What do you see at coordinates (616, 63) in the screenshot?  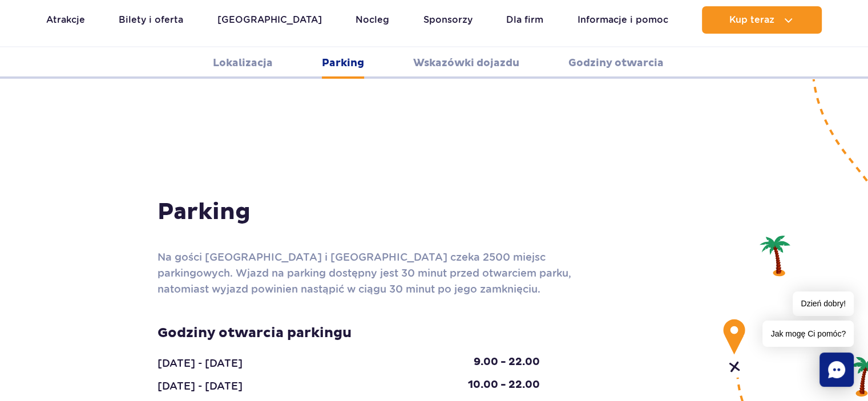 I see `a: Godziny otwarcia` at bounding box center [616, 63].